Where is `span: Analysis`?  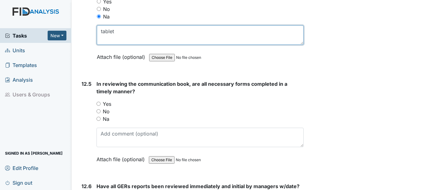
span: Analysis is located at coordinates (19, 80).